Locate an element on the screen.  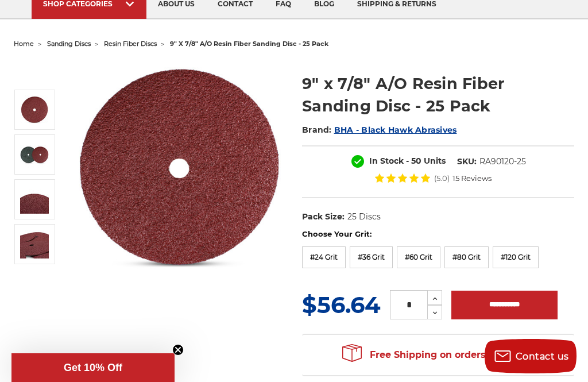
span: Free Shipping on orders over $149 is located at coordinates (438, 355).